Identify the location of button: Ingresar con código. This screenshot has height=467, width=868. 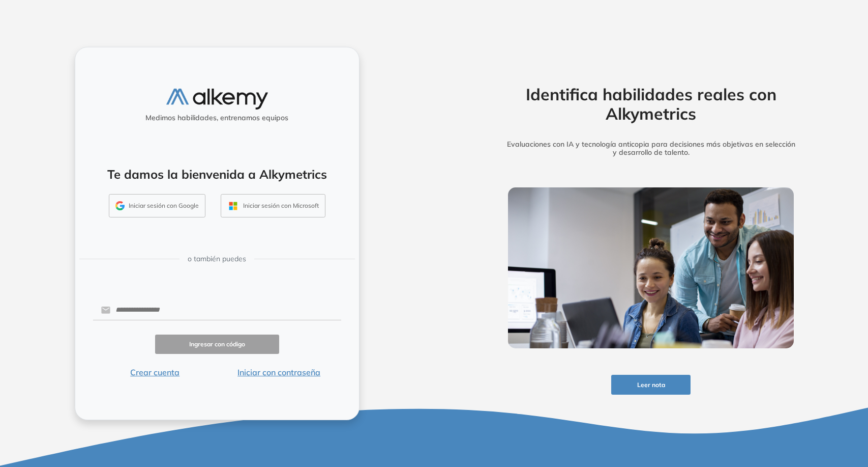
(218, 344).